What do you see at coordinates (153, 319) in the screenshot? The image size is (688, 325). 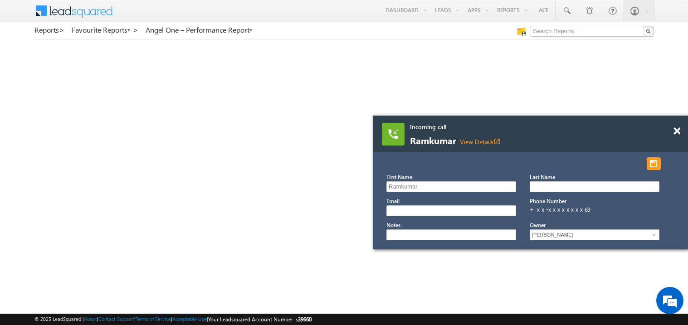 I see `a: Terms of Service` at bounding box center [153, 319].